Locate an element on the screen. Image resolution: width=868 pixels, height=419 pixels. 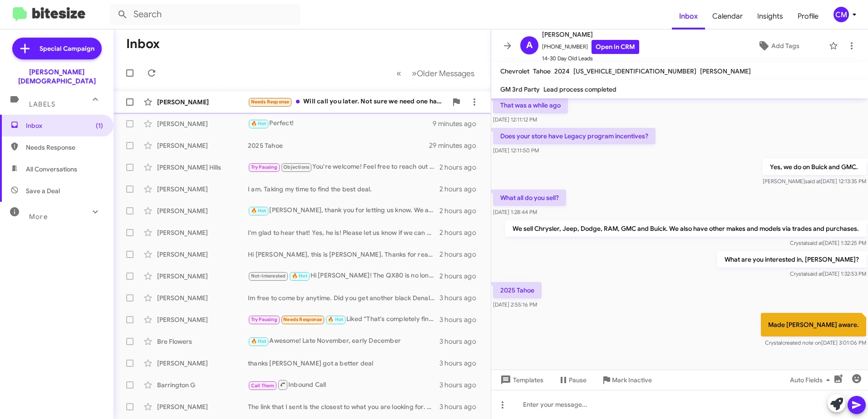
div: Liked “That's completely fine! We can schedule an appointment for October. Just let me know what ... is located at coordinates (344, 319).